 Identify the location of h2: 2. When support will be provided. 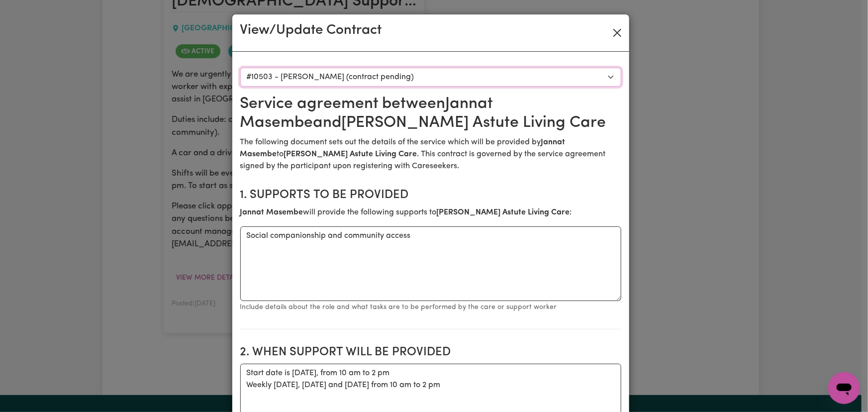
(431, 352).